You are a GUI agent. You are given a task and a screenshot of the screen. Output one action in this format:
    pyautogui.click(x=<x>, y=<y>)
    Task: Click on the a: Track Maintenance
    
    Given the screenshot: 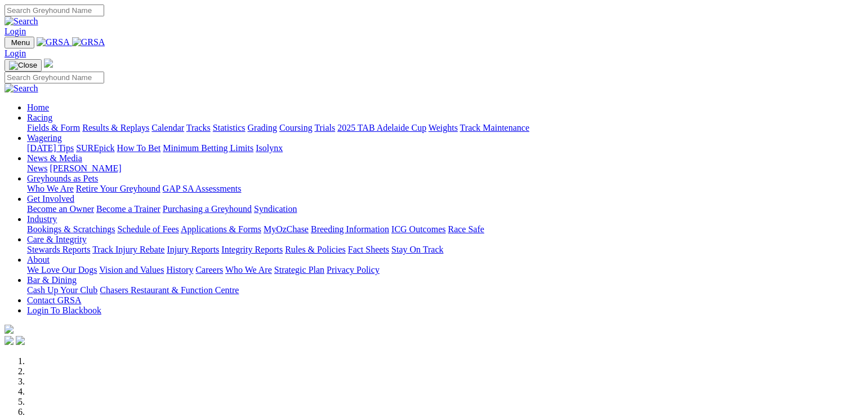 What is the action you would take?
    pyautogui.click(x=495, y=127)
    